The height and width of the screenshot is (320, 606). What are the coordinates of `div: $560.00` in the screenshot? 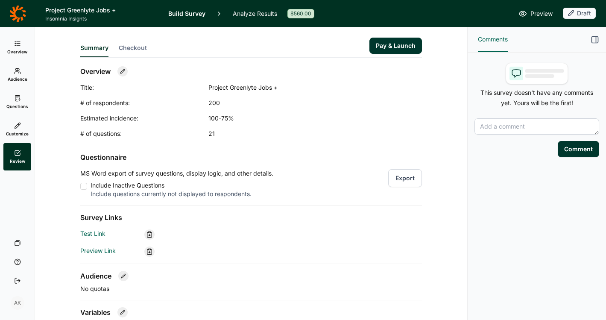 It's located at (300, 14).